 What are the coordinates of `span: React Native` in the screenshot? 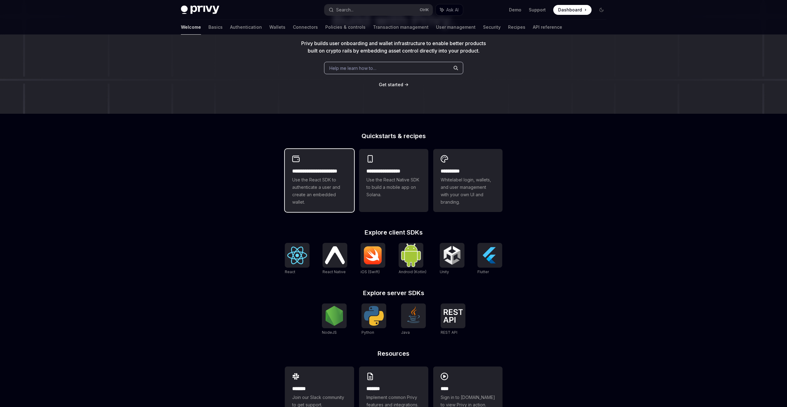 It's located at (334, 272).